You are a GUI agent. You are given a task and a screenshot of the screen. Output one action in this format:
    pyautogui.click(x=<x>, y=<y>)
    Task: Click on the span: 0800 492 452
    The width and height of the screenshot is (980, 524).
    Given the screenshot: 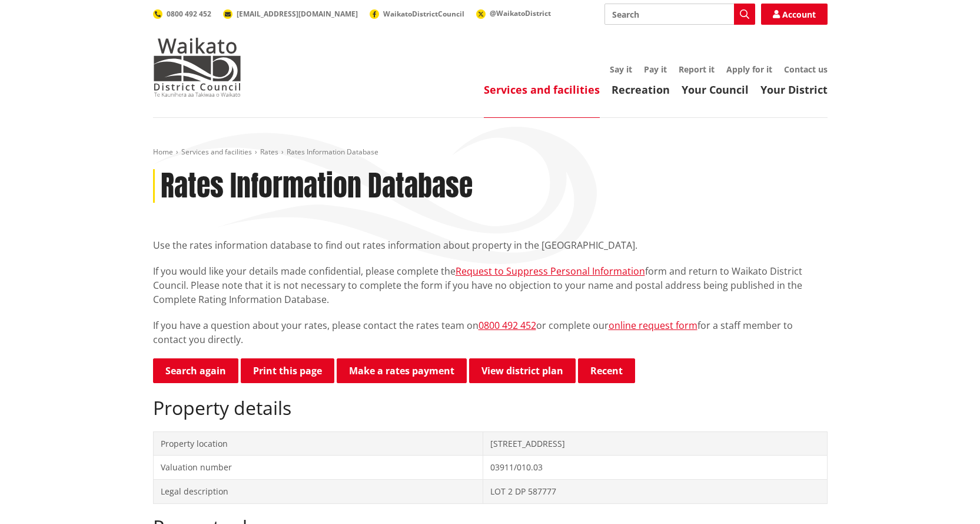 What is the action you would take?
    pyautogui.click(x=189, y=13)
    